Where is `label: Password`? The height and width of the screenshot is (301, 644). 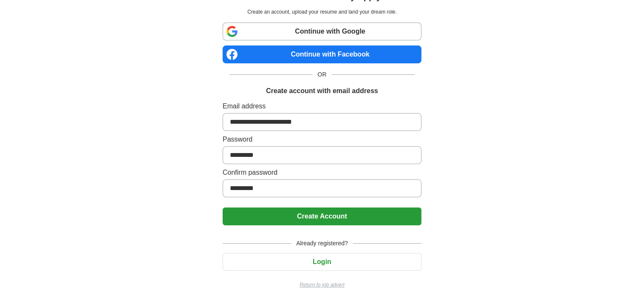
label: Password is located at coordinates (322, 140).